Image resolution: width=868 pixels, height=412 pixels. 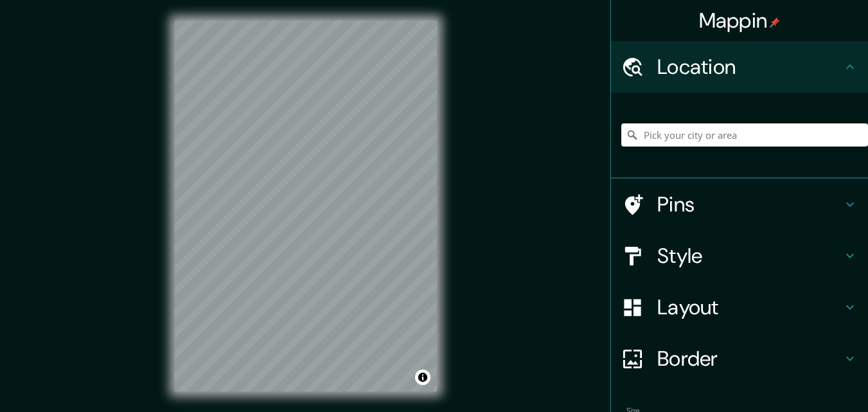 What do you see at coordinates (306, 206) in the screenshot?
I see `canvas: Map` at bounding box center [306, 206].